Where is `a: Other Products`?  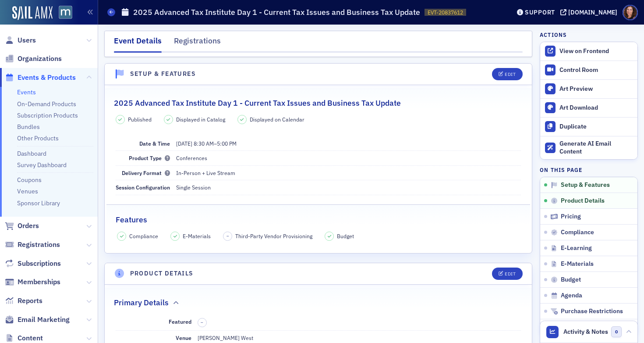
a: Other Products is located at coordinates (38, 138).